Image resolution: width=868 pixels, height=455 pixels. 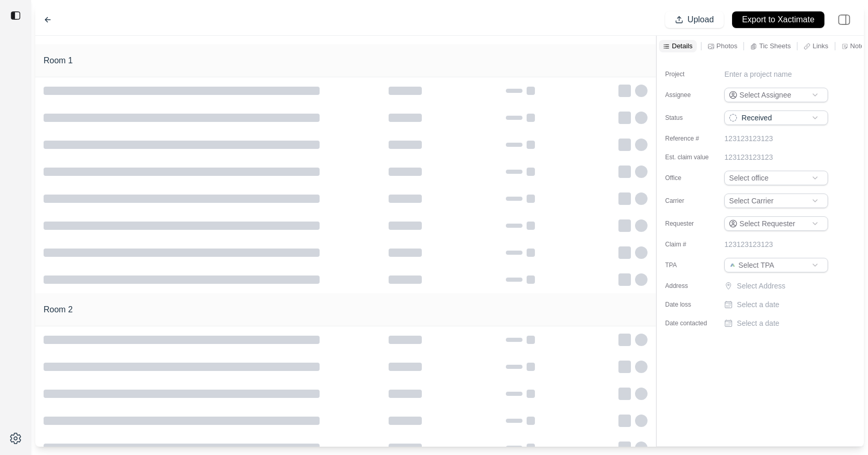 I want to click on h1: Room 2, so click(x=58, y=309).